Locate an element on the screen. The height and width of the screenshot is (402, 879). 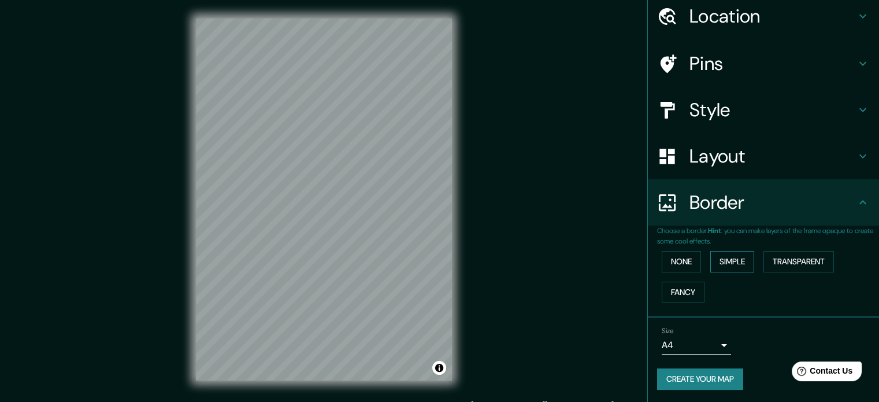
button: Transparent is located at coordinates (799, 261).